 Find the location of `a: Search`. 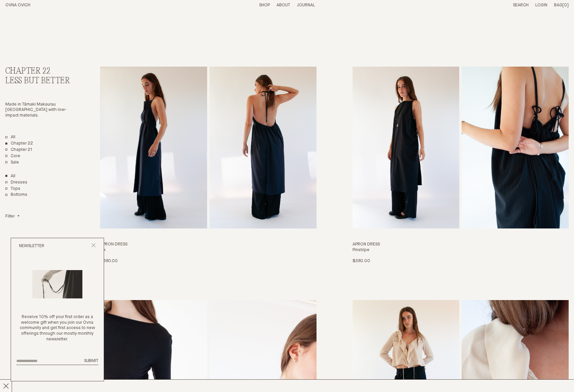

a: Search is located at coordinates (521, 5).